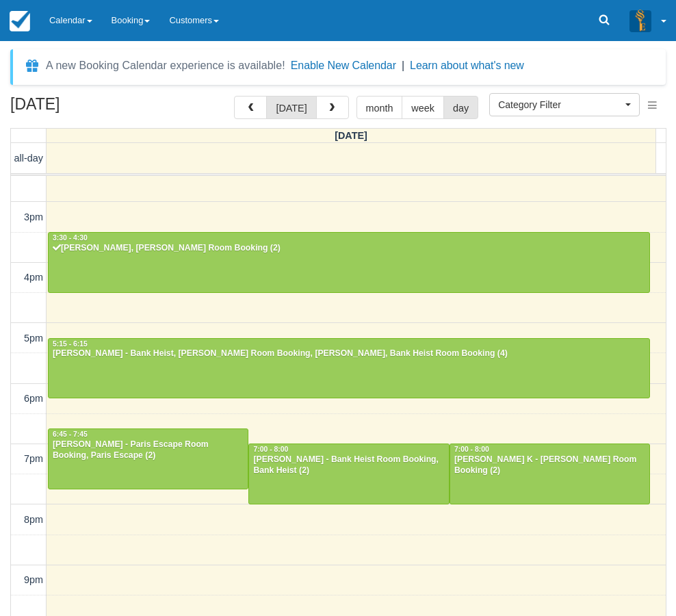 The height and width of the screenshot is (616, 676). Describe the element at coordinates (560, 105) in the screenshot. I see `span: Category Filter` at that location.